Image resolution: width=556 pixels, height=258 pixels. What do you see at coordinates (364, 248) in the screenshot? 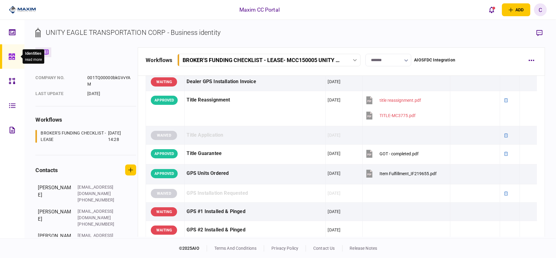
I see `a: release notes` at bounding box center [364, 248].